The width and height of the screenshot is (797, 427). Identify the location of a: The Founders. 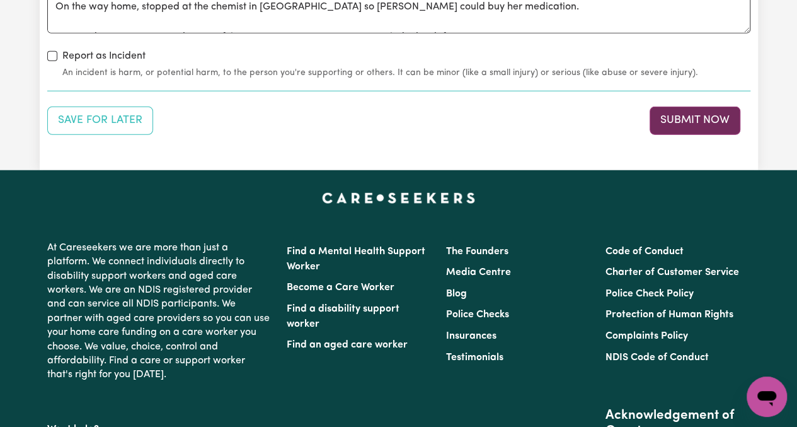
(477, 251).